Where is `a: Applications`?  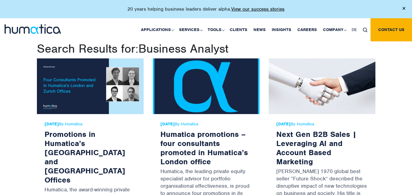
a: Applications is located at coordinates (157, 30).